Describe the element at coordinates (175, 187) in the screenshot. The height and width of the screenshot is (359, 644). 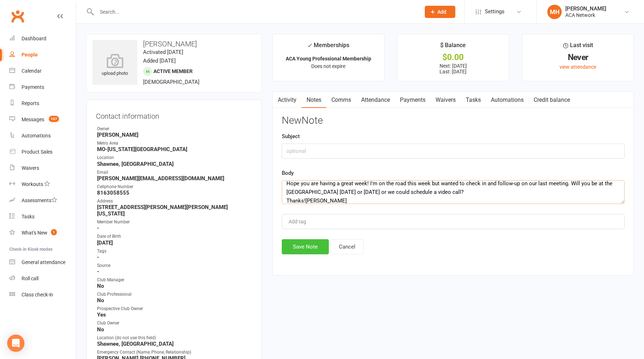
I see `div: Cellphone Number` at that location.